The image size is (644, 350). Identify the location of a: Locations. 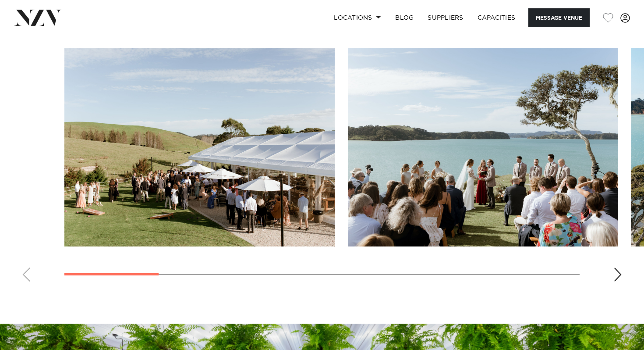
(357, 18).